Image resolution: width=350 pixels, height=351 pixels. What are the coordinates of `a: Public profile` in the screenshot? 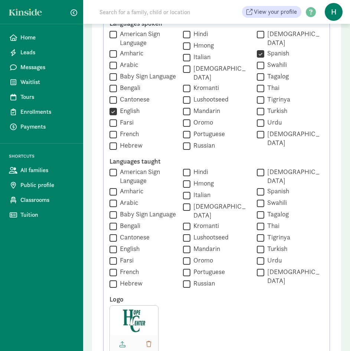 It's located at (42, 185).